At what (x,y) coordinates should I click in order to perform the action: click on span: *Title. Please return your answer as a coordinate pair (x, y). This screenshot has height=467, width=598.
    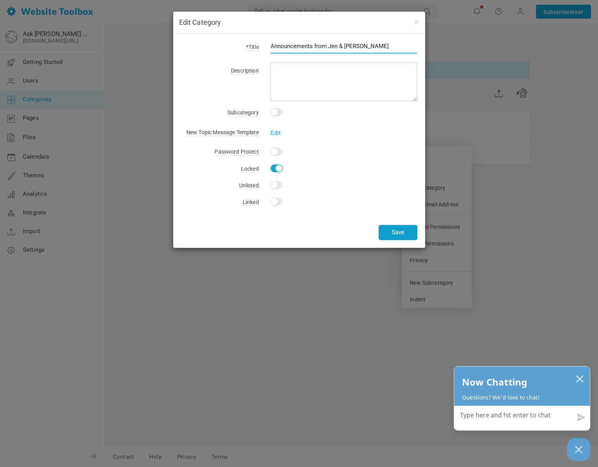
    Looking at the image, I should click on (252, 47).